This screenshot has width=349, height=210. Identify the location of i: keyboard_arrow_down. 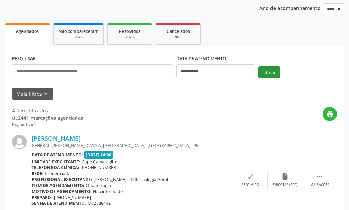
(46, 94).